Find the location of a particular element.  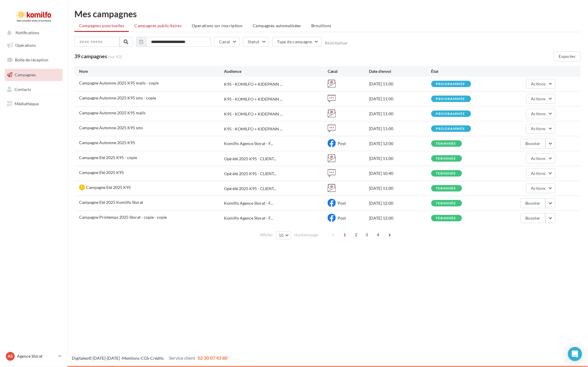

span: 3 is located at coordinates (367, 235).